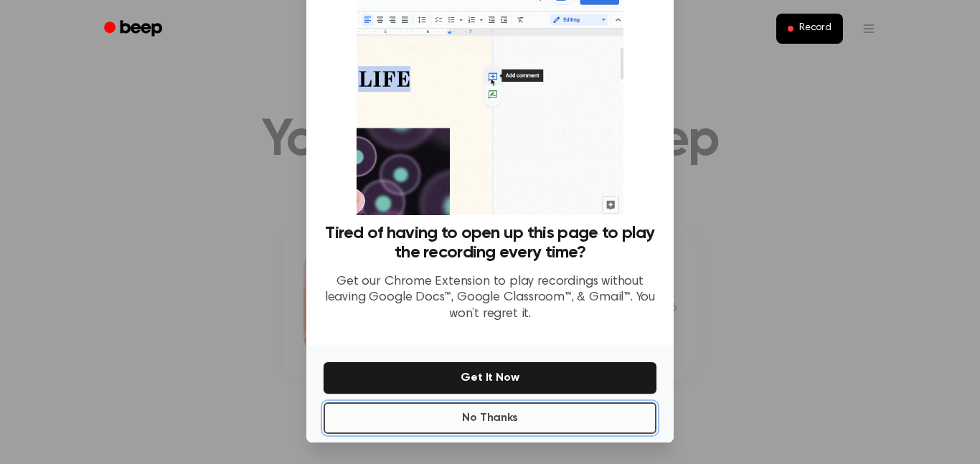 The image size is (980, 464). What do you see at coordinates (490, 299) in the screenshot?
I see `p: Get our Chrome Extension to play recordings without leaving Google Docs™, Google Classroom™, & Gm...` at bounding box center [490, 299].